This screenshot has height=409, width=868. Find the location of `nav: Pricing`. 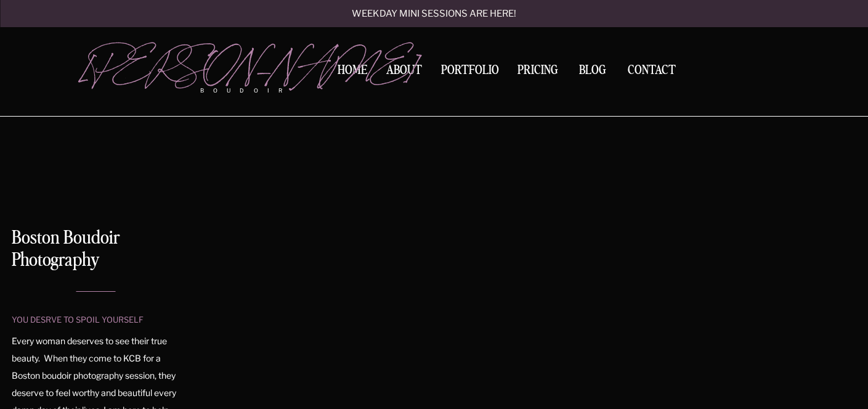

nav: Pricing is located at coordinates (538, 72).